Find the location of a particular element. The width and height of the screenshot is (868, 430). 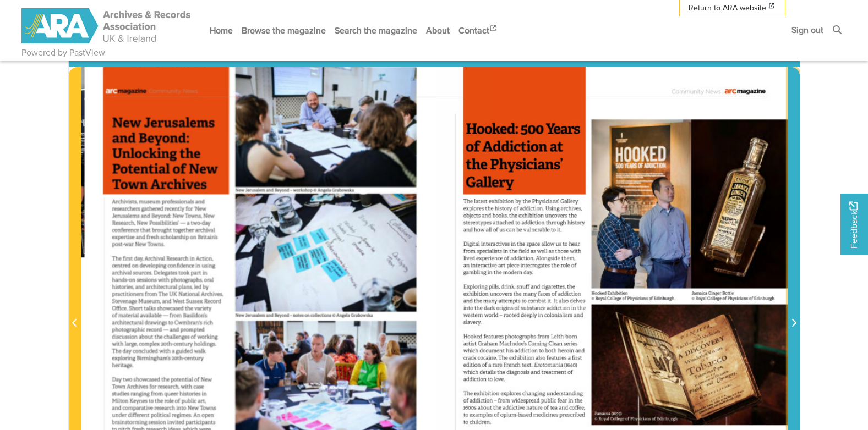

span: Return to ARA website is located at coordinates (727, 7).